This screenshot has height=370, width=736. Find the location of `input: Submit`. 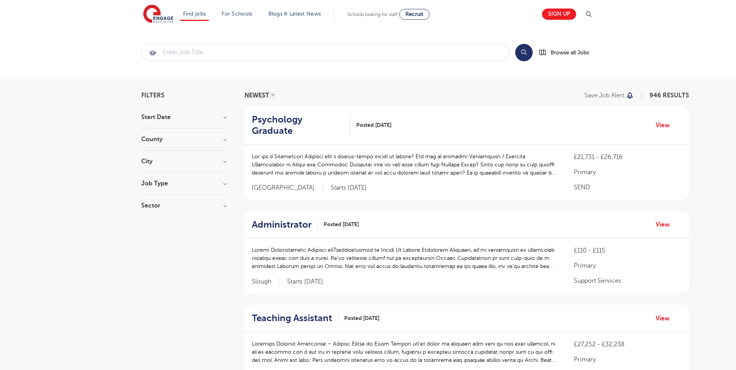

input: Submit is located at coordinates (325, 52).